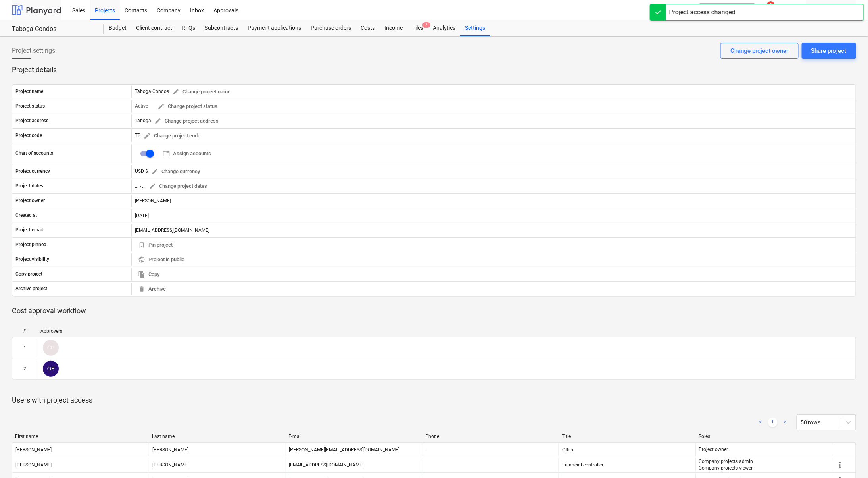 This screenshot has height=478, width=868. I want to click on div: Óscar Francés, so click(51, 369).